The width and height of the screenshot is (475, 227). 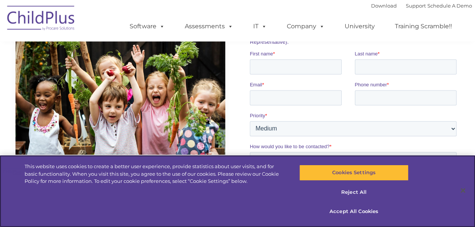 I want to click on button: Cookies Settings, so click(x=354, y=173).